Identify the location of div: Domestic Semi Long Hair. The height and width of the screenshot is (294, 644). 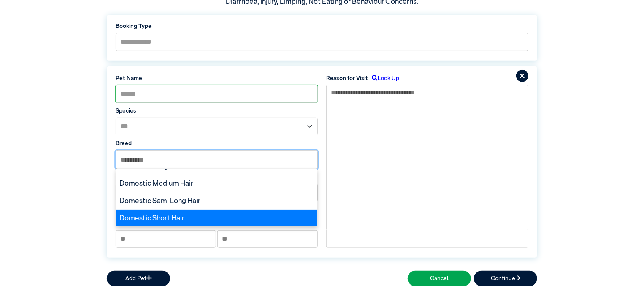
(216, 201).